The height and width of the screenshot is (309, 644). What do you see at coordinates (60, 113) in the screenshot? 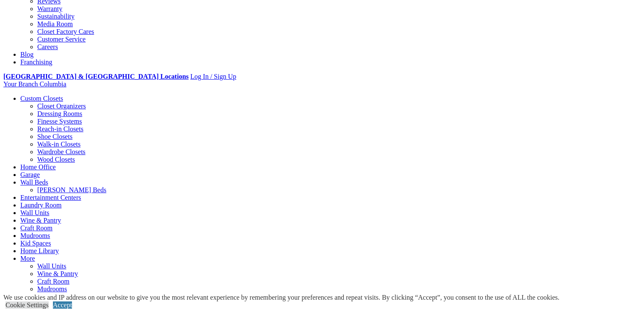
I see `a: Dressing Rooms` at bounding box center [60, 113].